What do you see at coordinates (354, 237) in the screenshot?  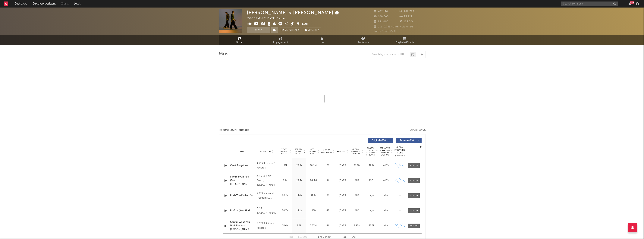 I see `button: Last` at bounding box center [354, 237].